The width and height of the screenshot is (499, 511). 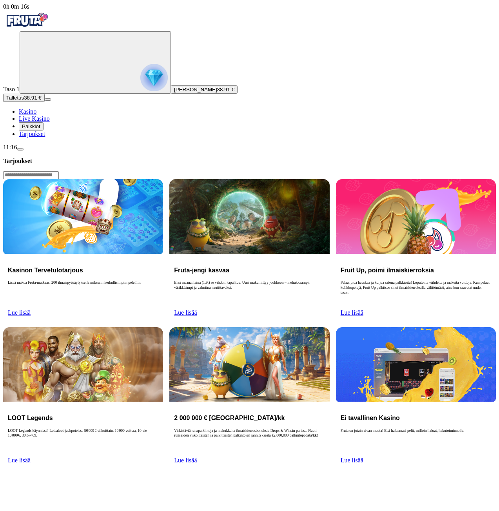 What do you see at coordinates (27, 27) in the screenshot?
I see `a: Fruta` at bounding box center [27, 27].